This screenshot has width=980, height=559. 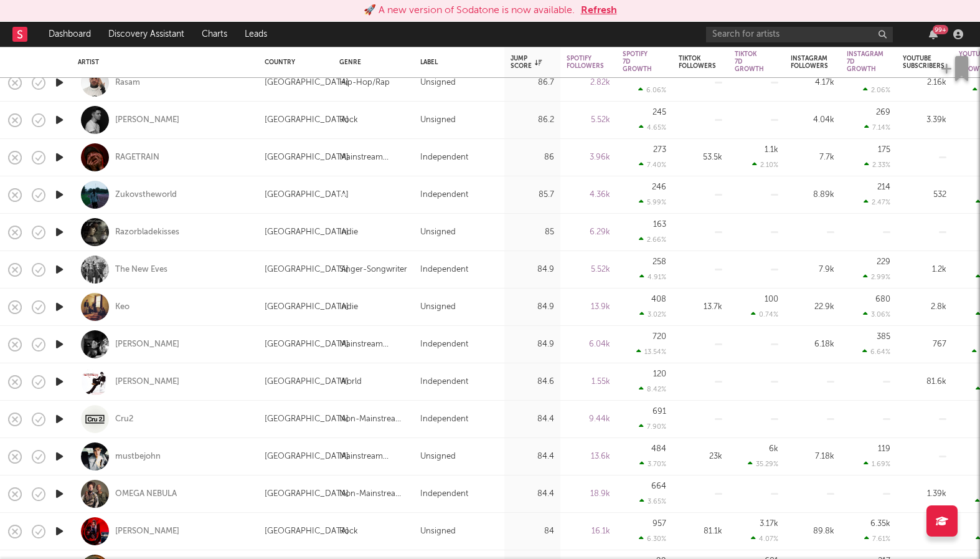 What do you see at coordinates (877, 464) in the screenshot?
I see `div: 1.69 %` at bounding box center [877, 464].